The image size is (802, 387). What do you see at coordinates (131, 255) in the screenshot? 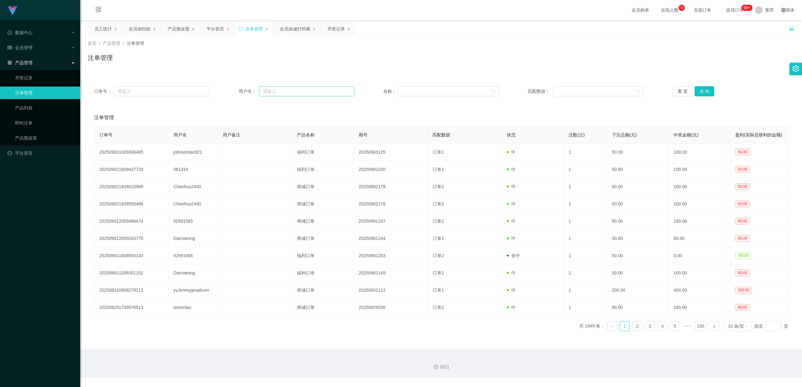
I see `td: 202509011609505143` at bounding box center [131, 255].